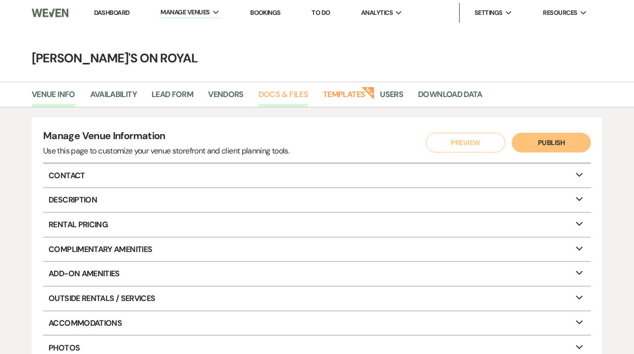 The width and height of the screenshot is (634, 354). Describe the element at coordinates (317, 225) in the screenshot. I see `p: Rental Pricing` at that location.